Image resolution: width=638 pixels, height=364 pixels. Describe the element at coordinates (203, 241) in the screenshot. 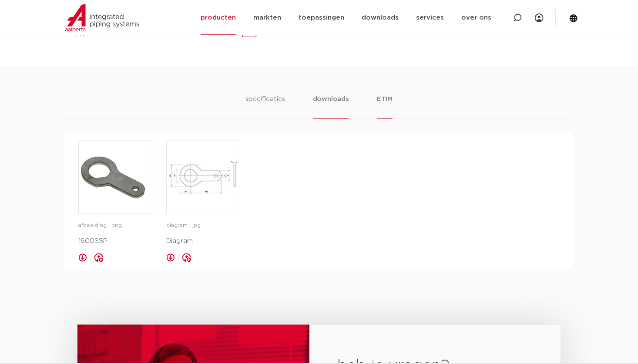

I see `p: Diagram` at that location.